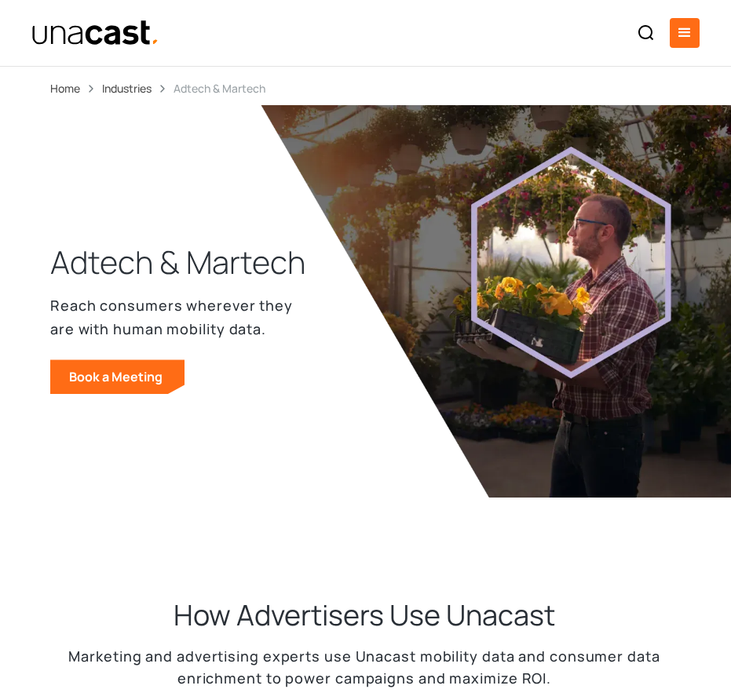 The height and width of the screenshot is (700, 731). What do you see at coordinates (364, 614) in the screenshot?
I see `h2: How Advertisers Use Unacast` at bounding box center [364, 614].